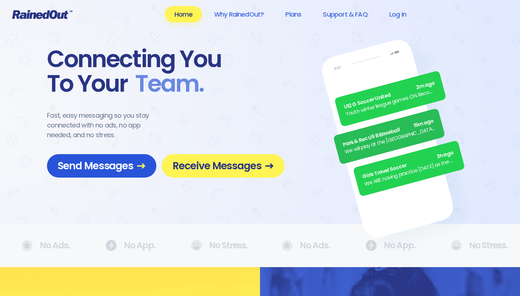 This screenshot has width=520, height=296. I want to click on span: 3h ago, so click(445, 155).